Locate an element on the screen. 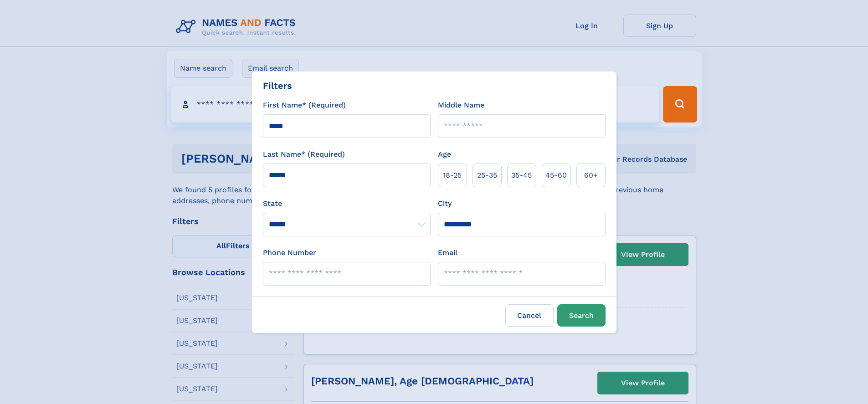 This screenshot has height=404, width=868. label: City is located at coordinates (445, 204).